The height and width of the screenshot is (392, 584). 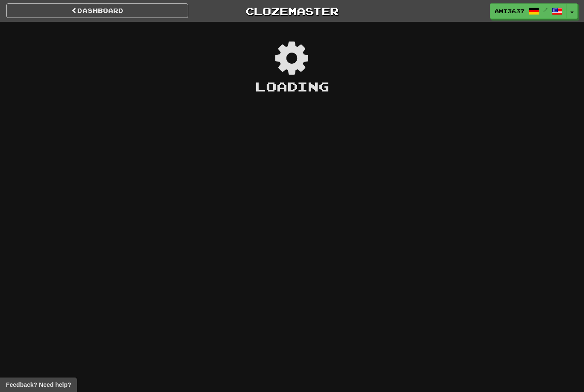 I want to click on span: ami3637, so click(x=510, y=11).